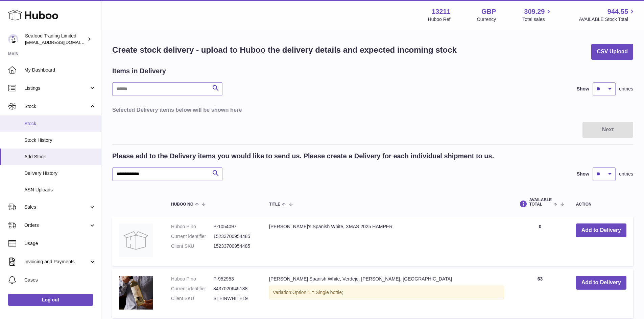  Describe the element at coordinates (57, 261) in the screenshot. I see `span: Invoicing and Payments` at that location.